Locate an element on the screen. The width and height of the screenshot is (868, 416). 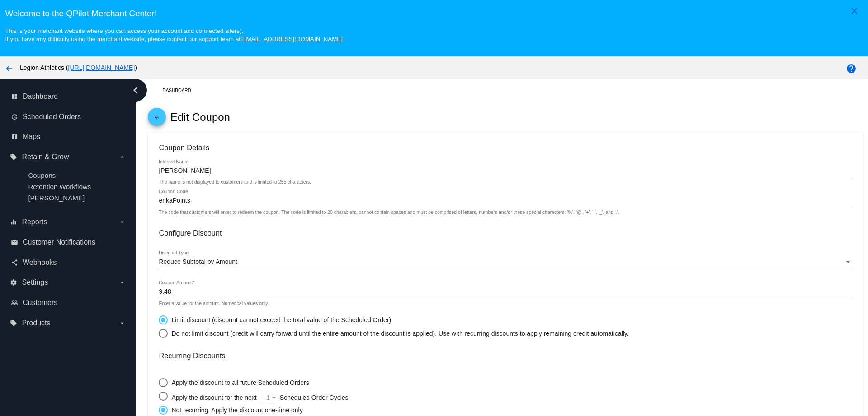
div: The name is not displayed to customers and is limited to 255 characters. is located at coordinates (235, 183).